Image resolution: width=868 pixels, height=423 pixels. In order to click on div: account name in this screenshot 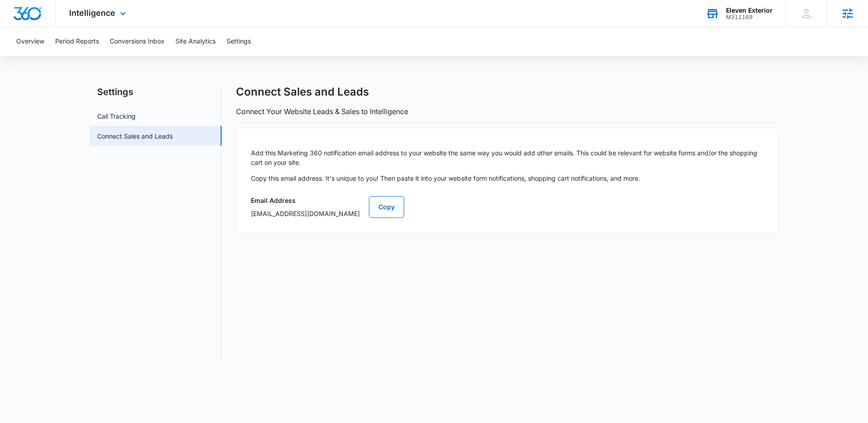, I will do `click(749, 11)`.